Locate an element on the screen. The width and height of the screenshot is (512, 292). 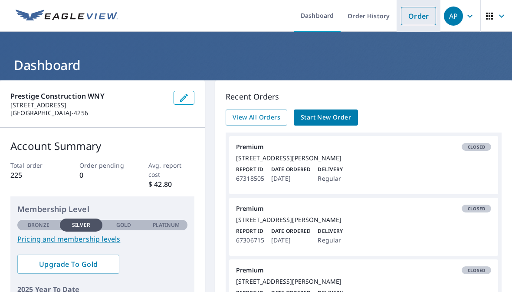
p: 0 is located at coordinates (102, 175).